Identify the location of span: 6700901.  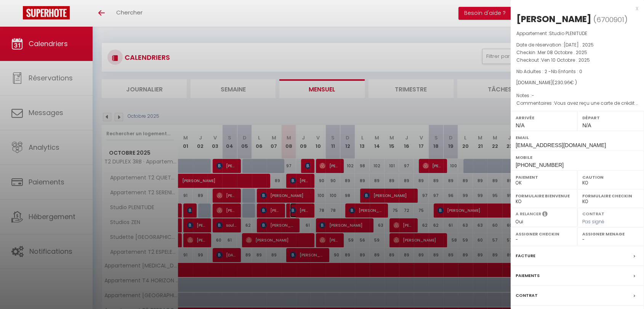
(610, 19).